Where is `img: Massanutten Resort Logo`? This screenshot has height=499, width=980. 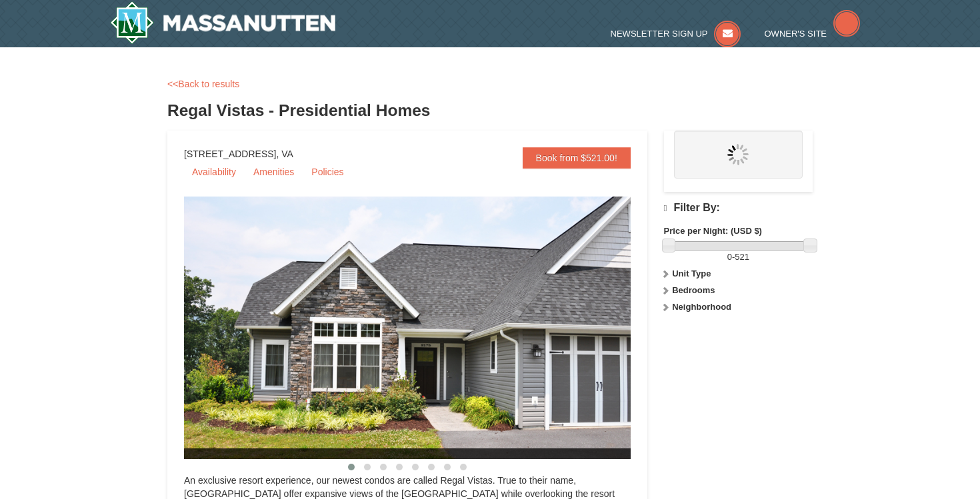 img: Massanutten Resort Logo is located at coordinates (223, 23).